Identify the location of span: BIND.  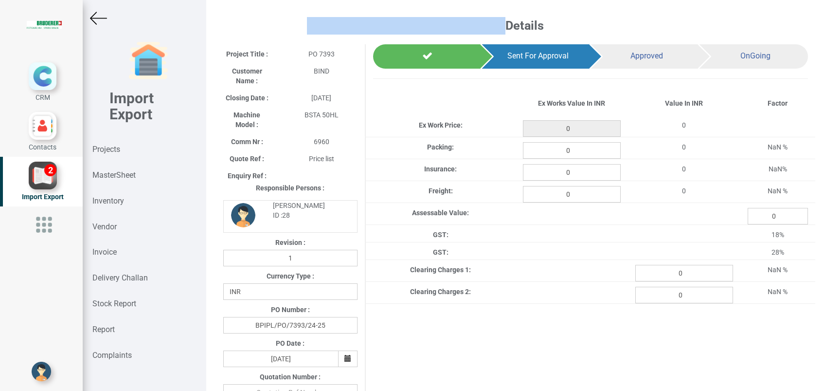
(321, 71).